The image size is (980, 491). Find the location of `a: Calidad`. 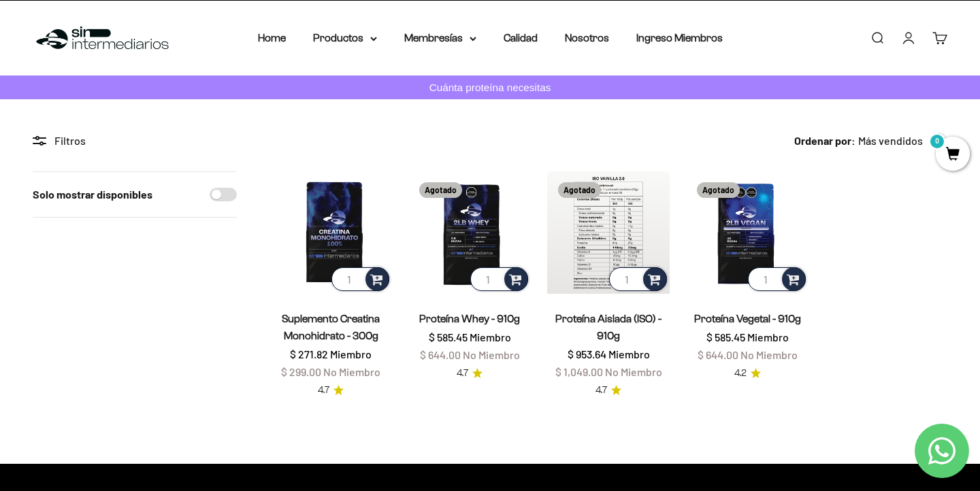

a: Calidad is located at coordinates (521, 37).